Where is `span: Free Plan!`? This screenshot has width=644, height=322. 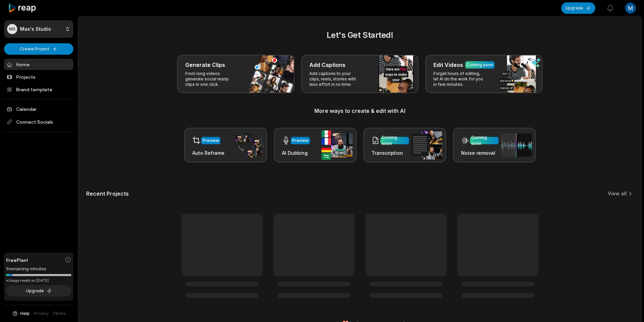 span: Free Plan! is located at coordinates (17, 260).